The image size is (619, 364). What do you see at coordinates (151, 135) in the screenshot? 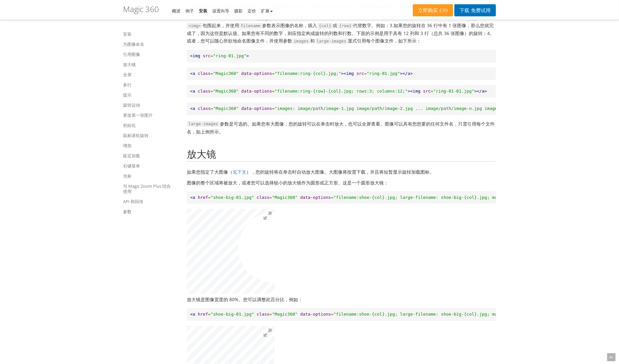
I see `a: 鼠标滚轮旋转` at bounding box center [151, 135].